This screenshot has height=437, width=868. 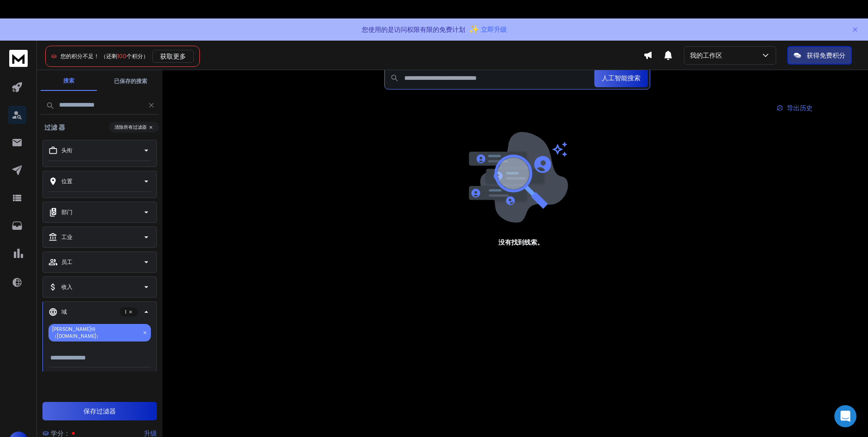 I want to click on font: 导出历史, so click(x=800, y=108).